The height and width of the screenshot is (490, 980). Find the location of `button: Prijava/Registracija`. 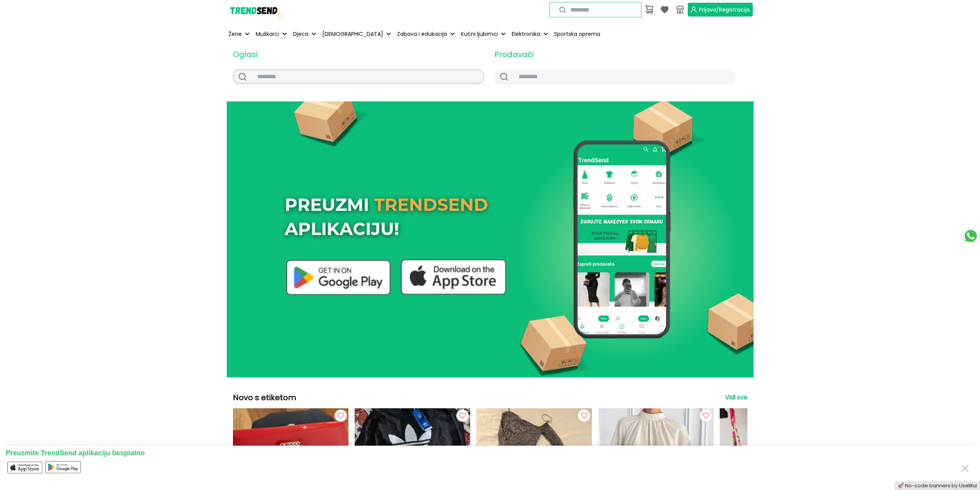

button: Prijava/Registracija is located at coordinates (720, 9).